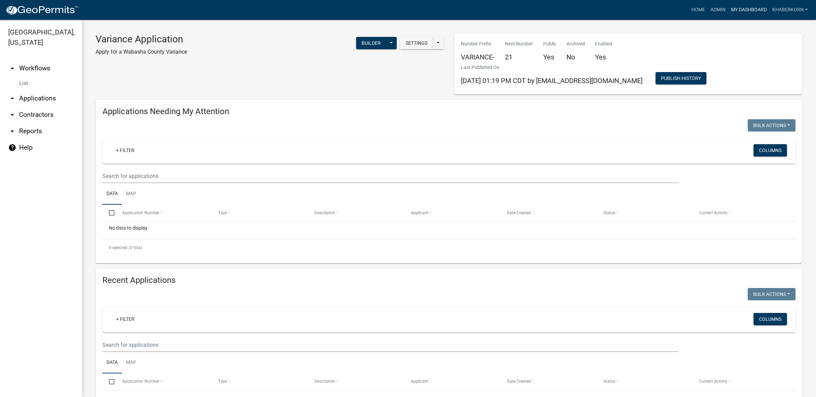  Describe the element at coordinates (12, 68) in the screenshot. I see `i: arrow_drop_up` at that location.